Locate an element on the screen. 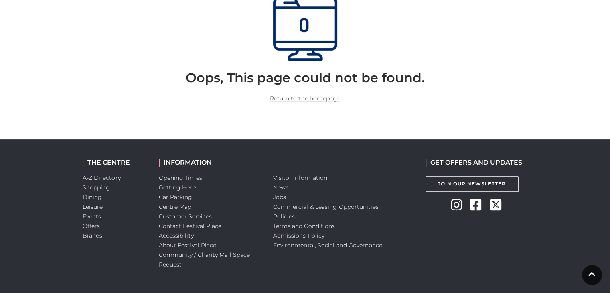 This screenshot has width=610, height=293. a: Contact Festival Place is located at coordinates (190, 226).